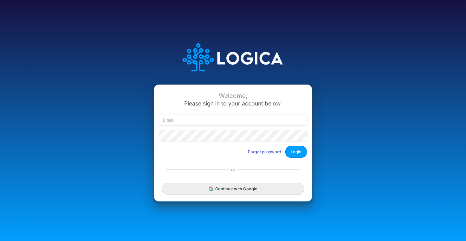 This screenshot has height=241, width=466. Describe the element at coordinates (233, 120) in the screenshot. I see `input: Email` at that location.